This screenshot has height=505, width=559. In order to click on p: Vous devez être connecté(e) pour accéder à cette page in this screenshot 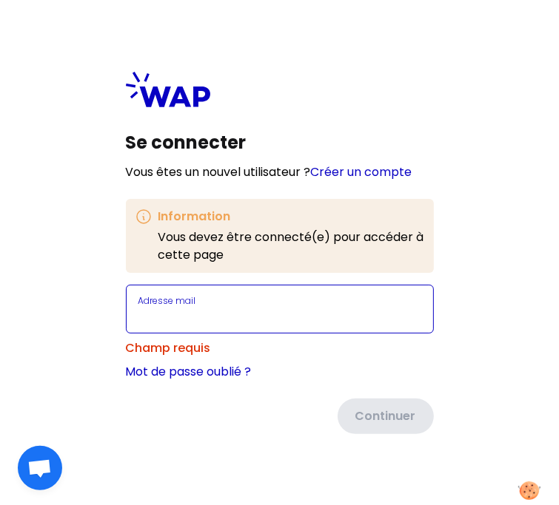, I will do `click(291, 246)`.